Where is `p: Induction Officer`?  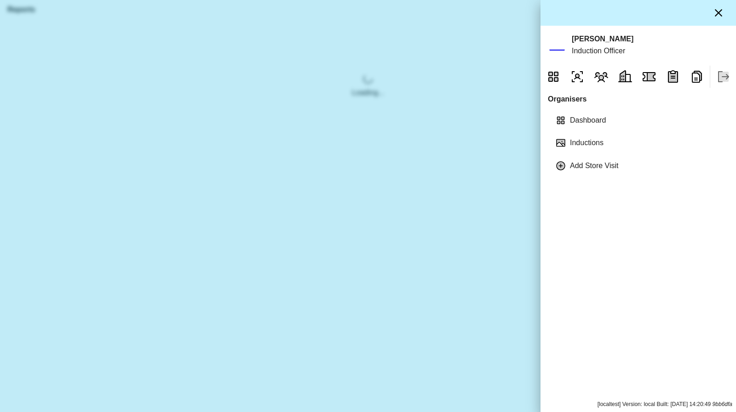 p: Induction Officer is located at coordinates (602, 51).